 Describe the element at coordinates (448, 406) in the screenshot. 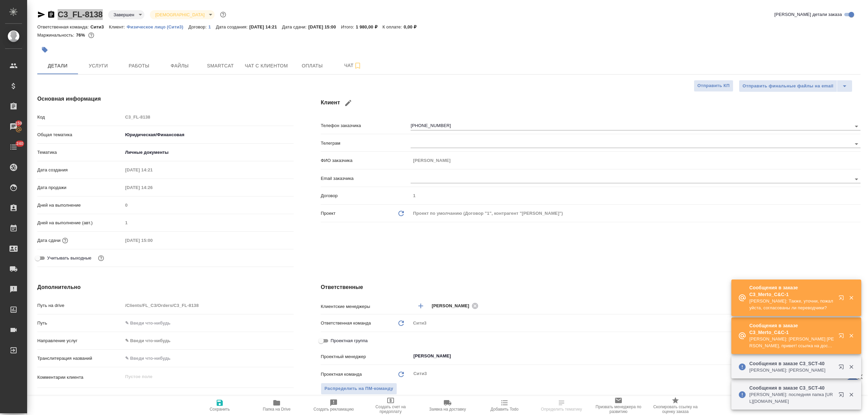

I see `button: Заявка на доставку` at that location.